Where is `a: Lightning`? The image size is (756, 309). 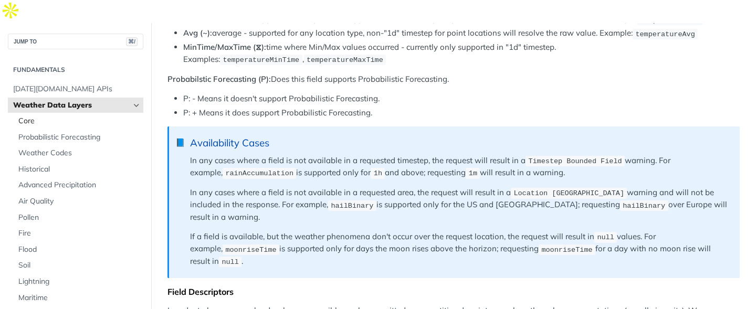
a: Lightning is located at coordinates (78, 282).